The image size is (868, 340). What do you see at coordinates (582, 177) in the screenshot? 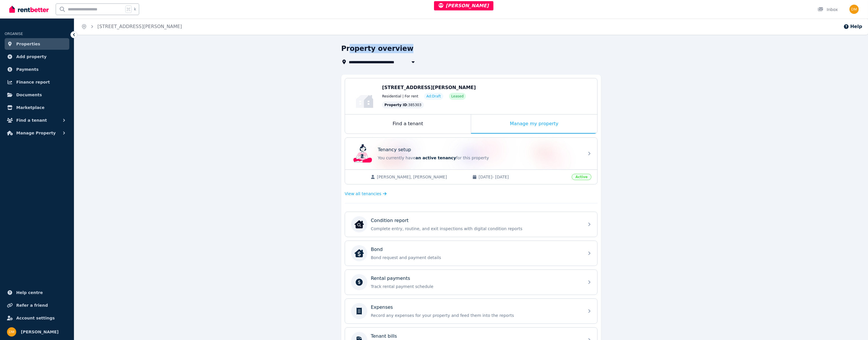
I see `span: Active` at bounding box center [582, 177].